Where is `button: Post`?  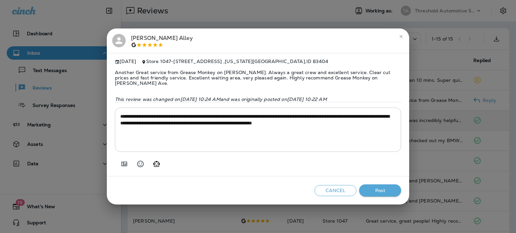 button: Post is located at coordinates (380, 191).